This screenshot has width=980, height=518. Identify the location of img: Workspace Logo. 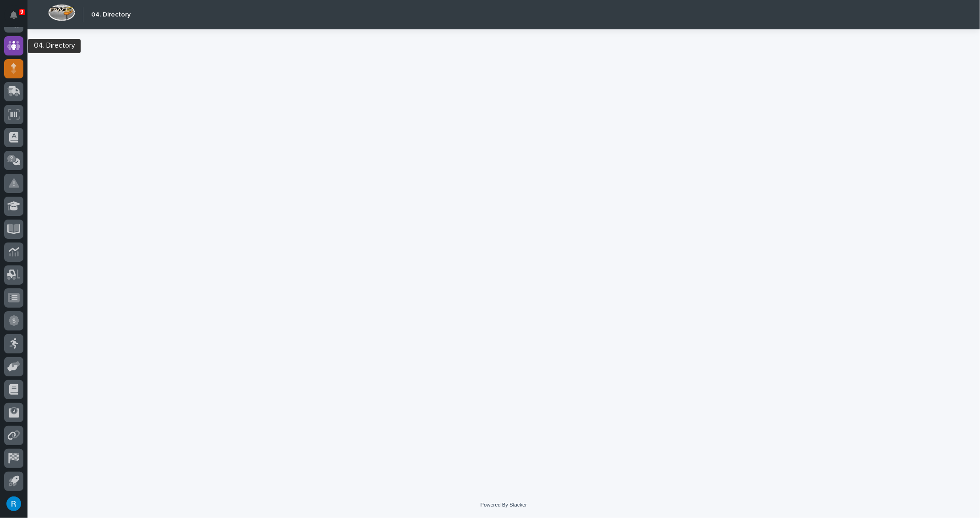
(61, 12).